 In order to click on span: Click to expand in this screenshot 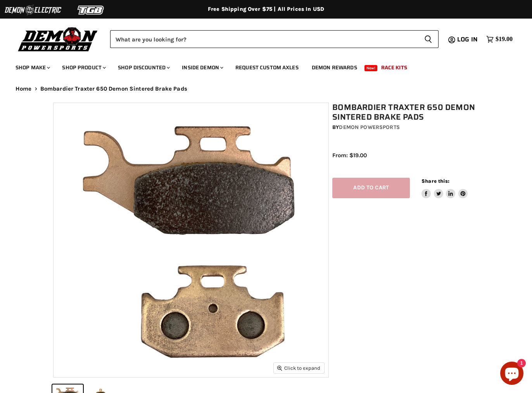, I will do `click(299, 368)`.